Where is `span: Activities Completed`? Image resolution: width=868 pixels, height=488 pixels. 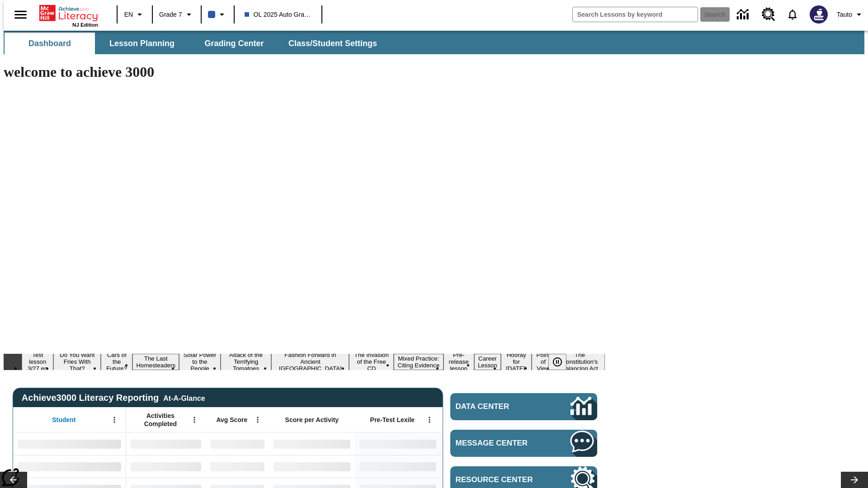
span: Activities Completed is located at coordinates (160, 420).